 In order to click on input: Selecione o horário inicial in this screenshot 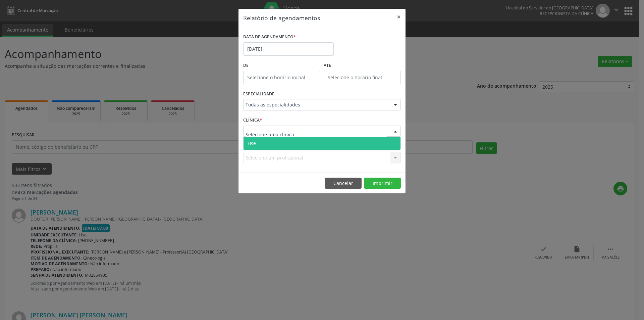, I will do `click(282, 77)`.